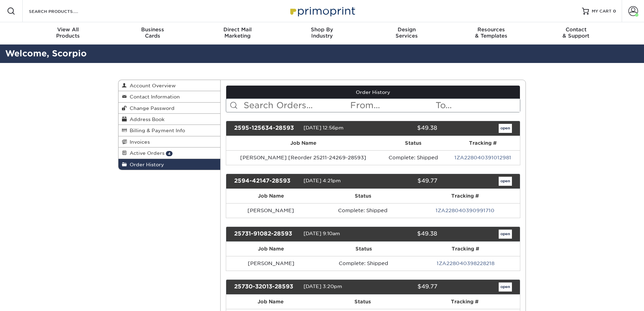  Describe the element at coordinates (322, 32) in the screenshot. I see `div: Industry` at that location.